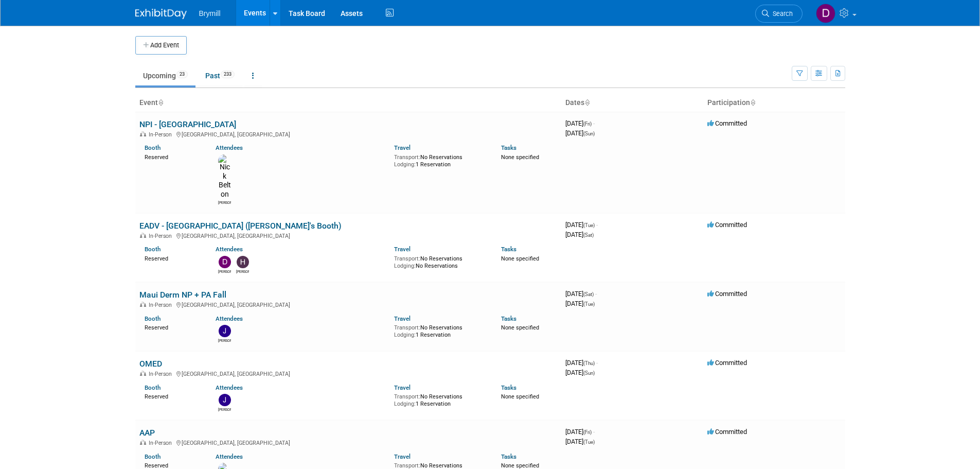 This screenshot has height=469, width=980. I want to click on span: 23, so click(182, 74).